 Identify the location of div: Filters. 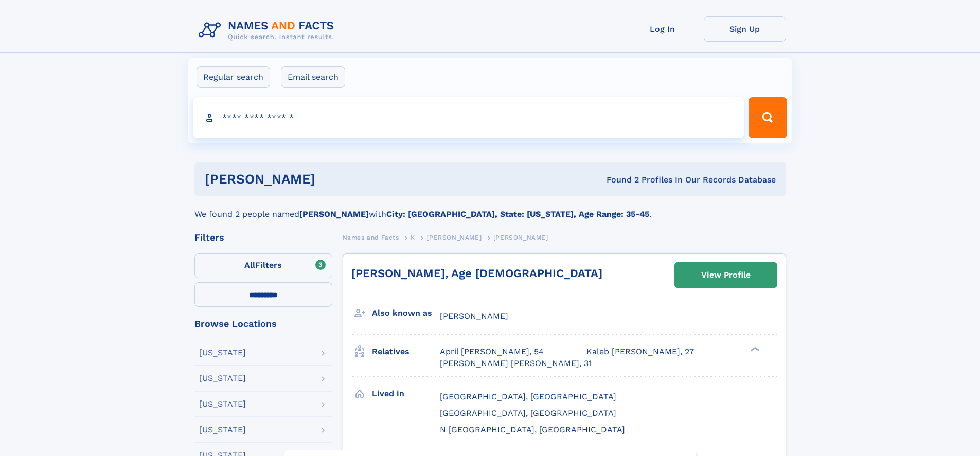
(263, 238).